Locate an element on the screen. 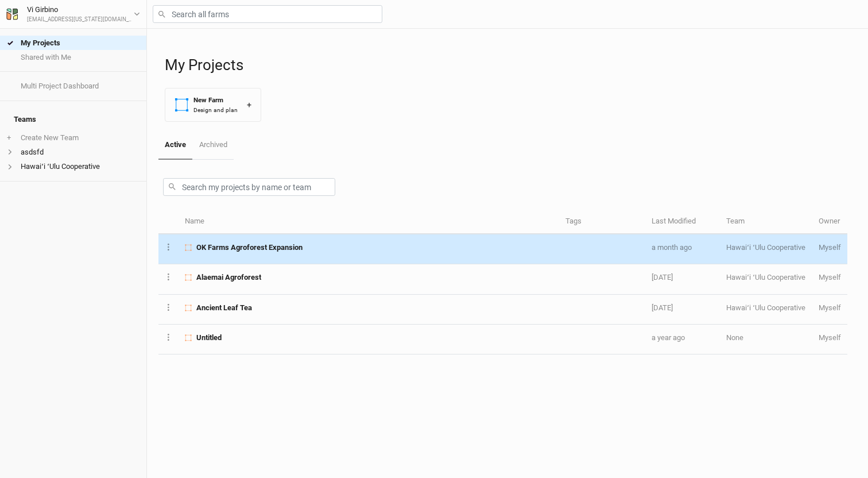 This screenshot has height=478, width=868. th: Name is located at coordinates (369, 222).